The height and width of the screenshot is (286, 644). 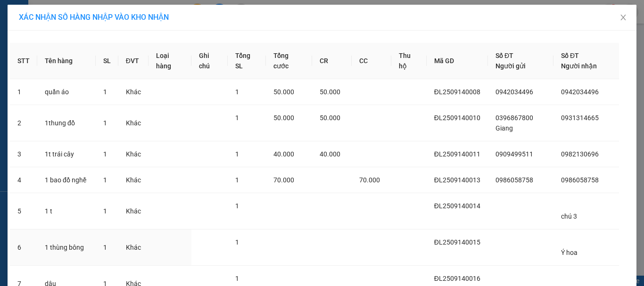 I want to click on span: Người gửi, so click(x=510, y=66).